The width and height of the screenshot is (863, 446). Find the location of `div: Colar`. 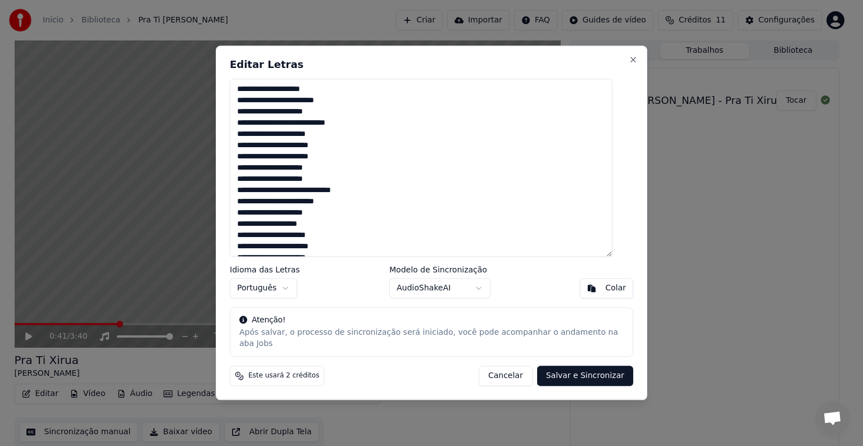

div: Colar is located at coordinates (615, 289).